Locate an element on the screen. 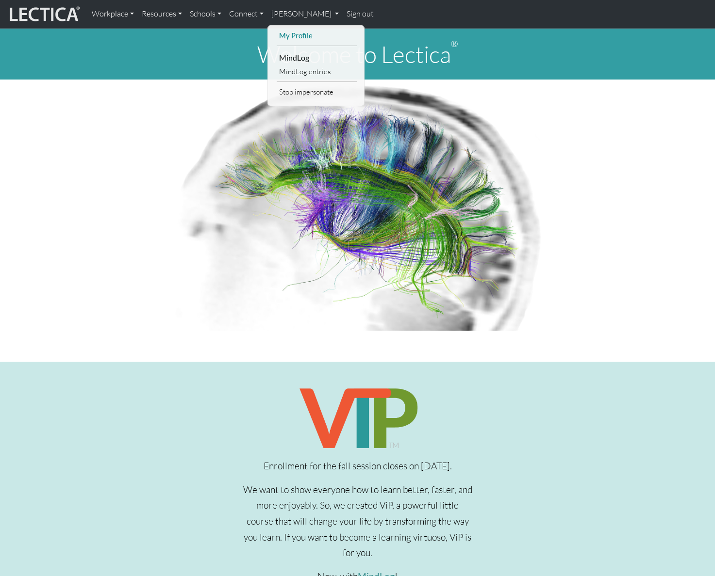 This screenshot has width=715, height=576. img: Human Connectome Project Image is located at coordinates (358, 205).